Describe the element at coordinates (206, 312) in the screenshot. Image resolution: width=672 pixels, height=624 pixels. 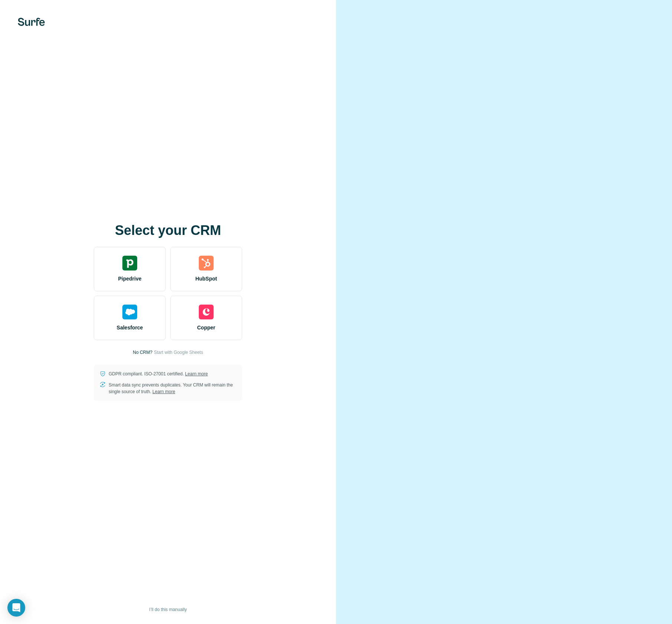
I see `img: copper's logo` at that location.